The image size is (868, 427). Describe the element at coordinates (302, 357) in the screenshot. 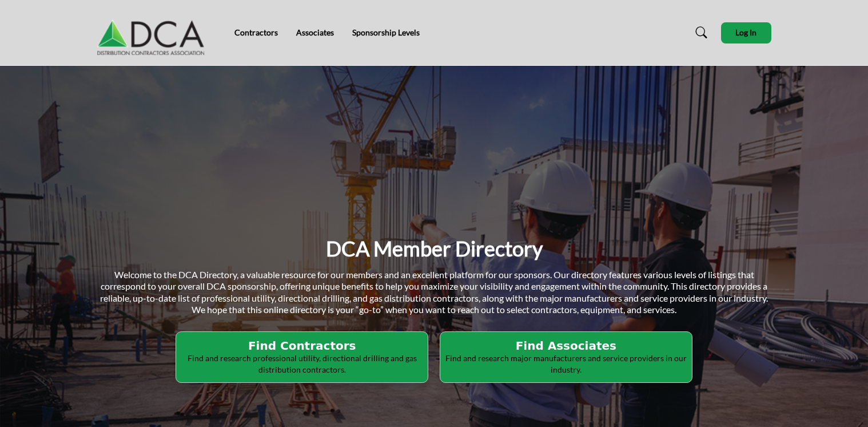

I see `button: Find Contractors Find and research professional utility, directional drilling and gas distributio...` at that location.